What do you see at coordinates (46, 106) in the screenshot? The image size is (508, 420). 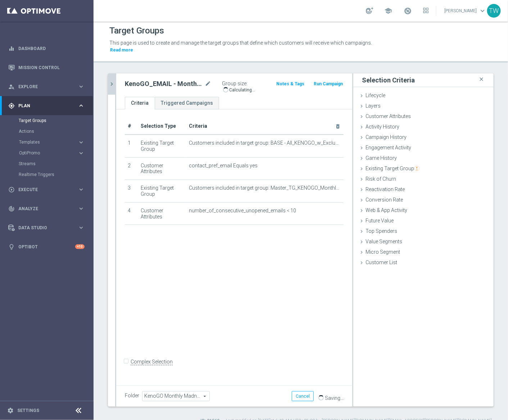 I see `div: gps_fixed Plan keyboard_arrow_right` at bounding box center [46, 106].